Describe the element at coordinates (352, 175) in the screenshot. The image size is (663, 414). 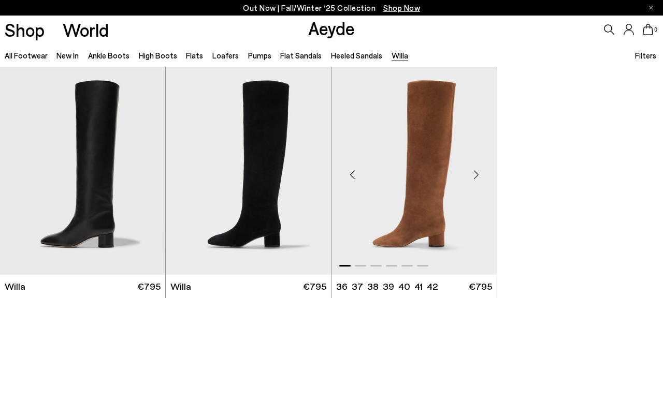
I see `div: Previous slide` at that location.